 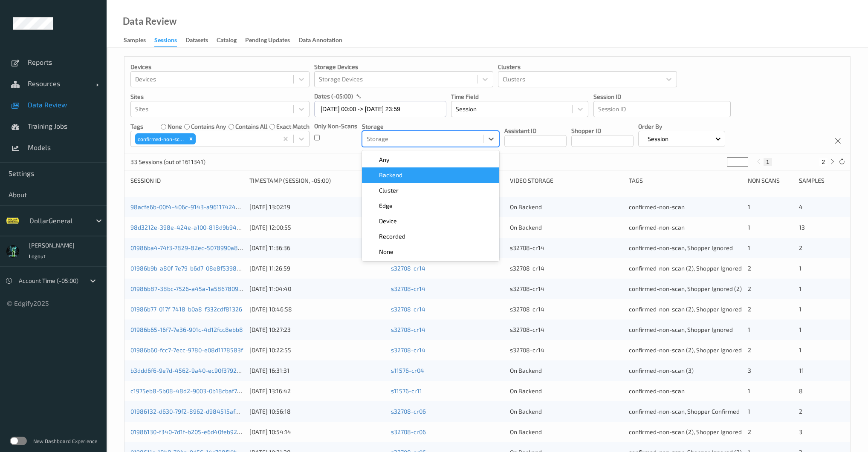 What do you see at coordinates (391, 175) in the screenshot?
I see `span: Backend` at bounding box center [391, 175].